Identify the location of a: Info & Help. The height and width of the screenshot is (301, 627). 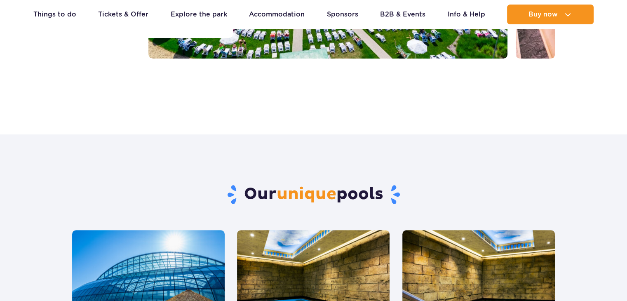
(466, 14).